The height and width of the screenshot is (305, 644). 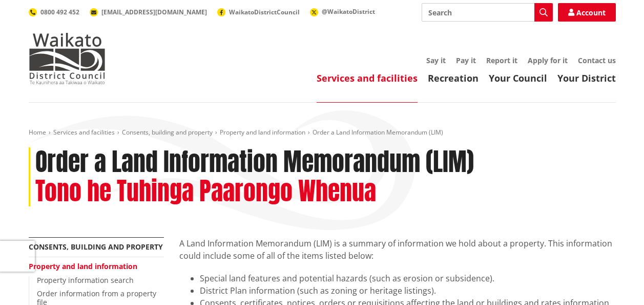 I want to click on a: Recreation, so click(x=453, y=78).